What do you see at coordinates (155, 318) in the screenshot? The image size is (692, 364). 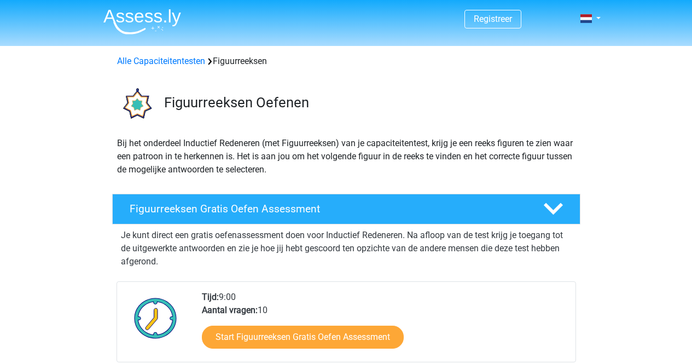 I see `img: Klok` at bounding box center [155, 318].